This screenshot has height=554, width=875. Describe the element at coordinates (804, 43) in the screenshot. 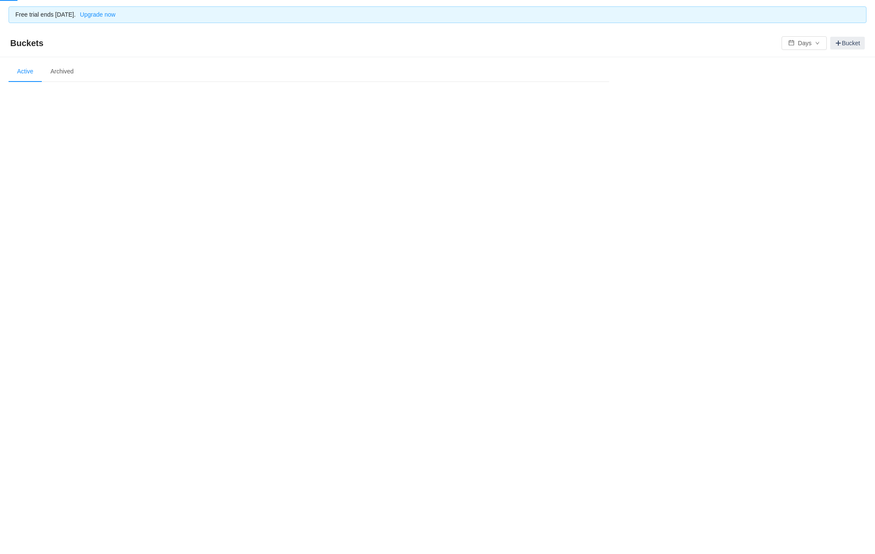

I see `button: icon: calendarDaysicon: down` at that location.